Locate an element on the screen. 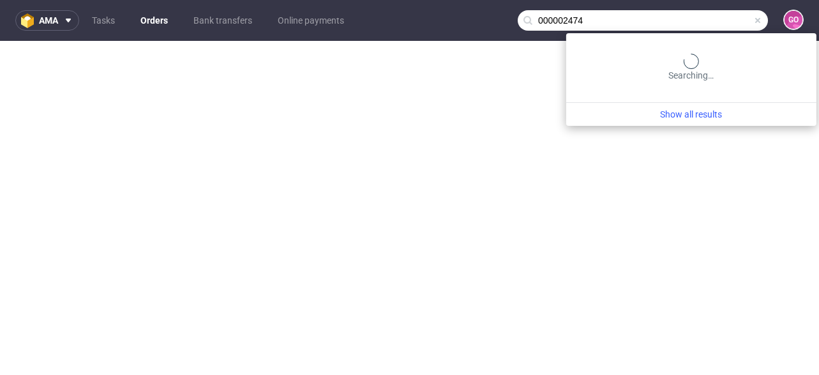 The image size is (819, 375). span: ama is located at coordinates (49, 20).